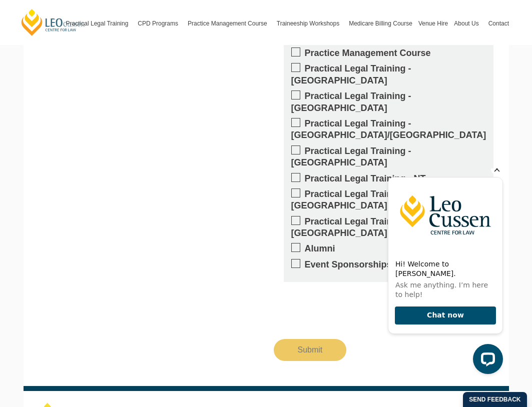 The height and width of the screenshot is (407, 532). Describe the element at coordinates (389, 265) in the screenshot. I see `label: Event Sponsorships` at that location.